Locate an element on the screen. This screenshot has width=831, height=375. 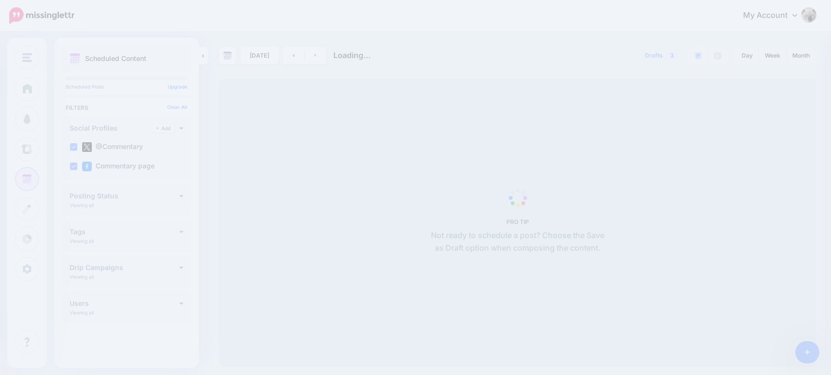
a: Drafts3 is located at coordinates (662, 56).